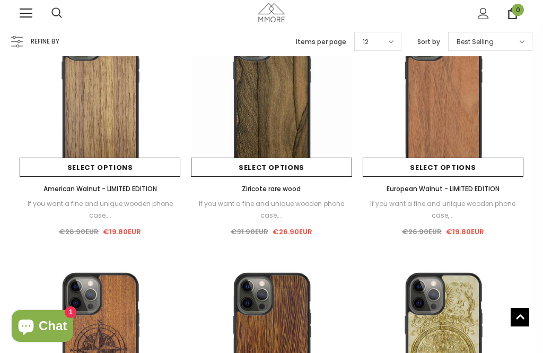 The image size is (543, 353). Describe the element at coordinates (321, 42) in the screenshot. I see `label: Items per page` at that location.